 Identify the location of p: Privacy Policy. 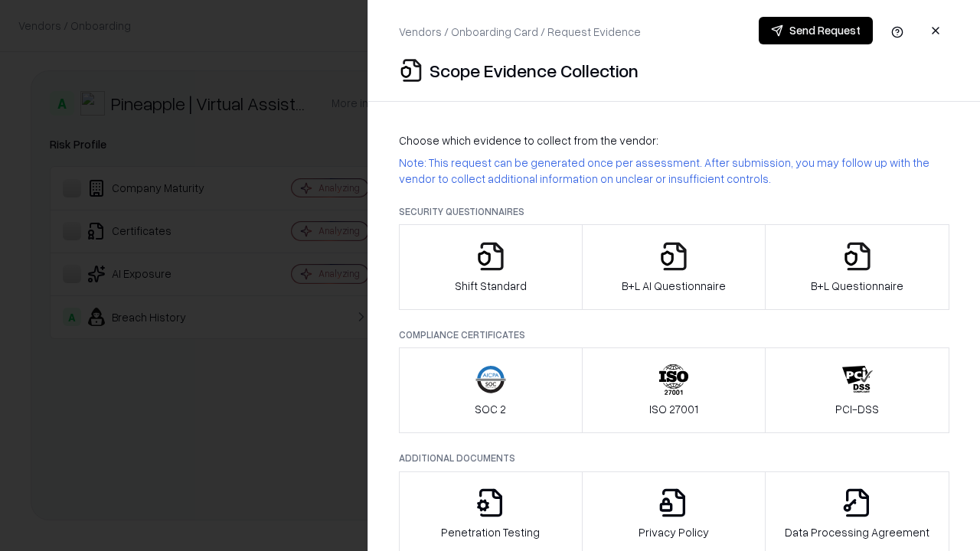
(674, 532).